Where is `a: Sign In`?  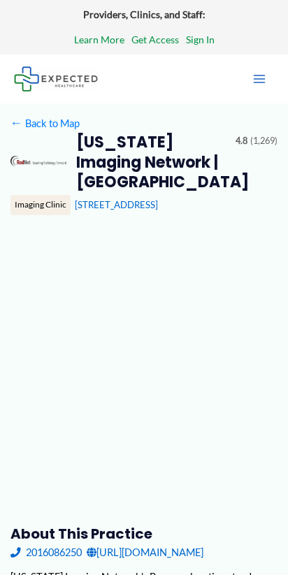
a: Sign In is located at coordinates (200, 40).